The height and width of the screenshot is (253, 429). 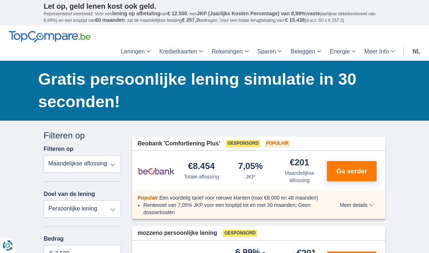 I want to click on a: Rekeningen, so click(x=230, y=52).